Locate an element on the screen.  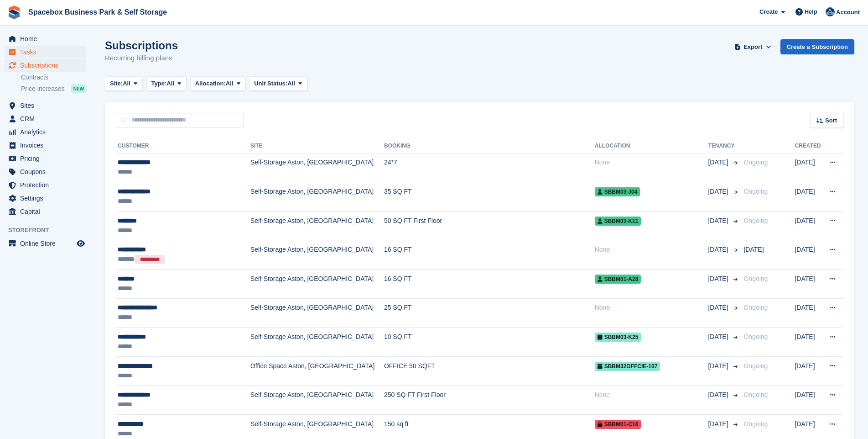
button: Export is located at coordinates (753, 46).